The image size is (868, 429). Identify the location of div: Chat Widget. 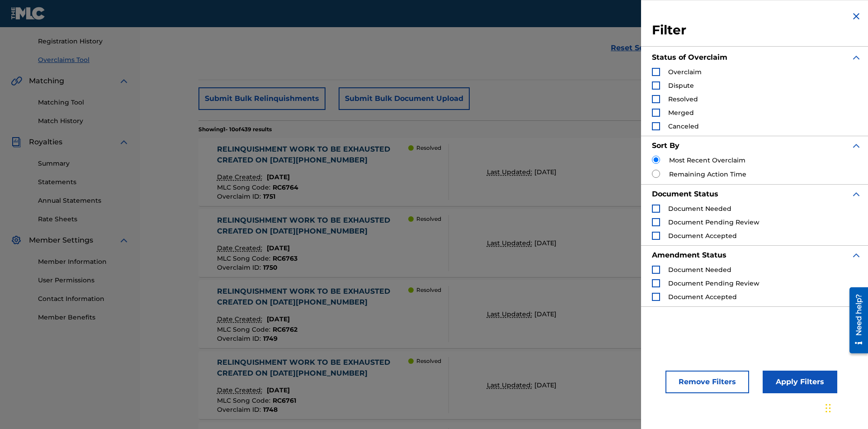
(846, 407).